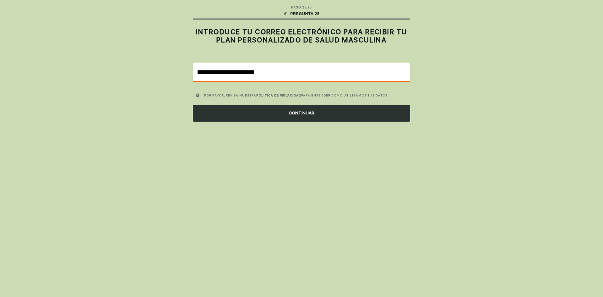 This screenshot has width=603, height=297. Describe the element at coordinates (345, 95) in the screenshot. I see `font: PARA ENTENDER CÓMO UTILIZAMOS TUS DATOS.` at that location.